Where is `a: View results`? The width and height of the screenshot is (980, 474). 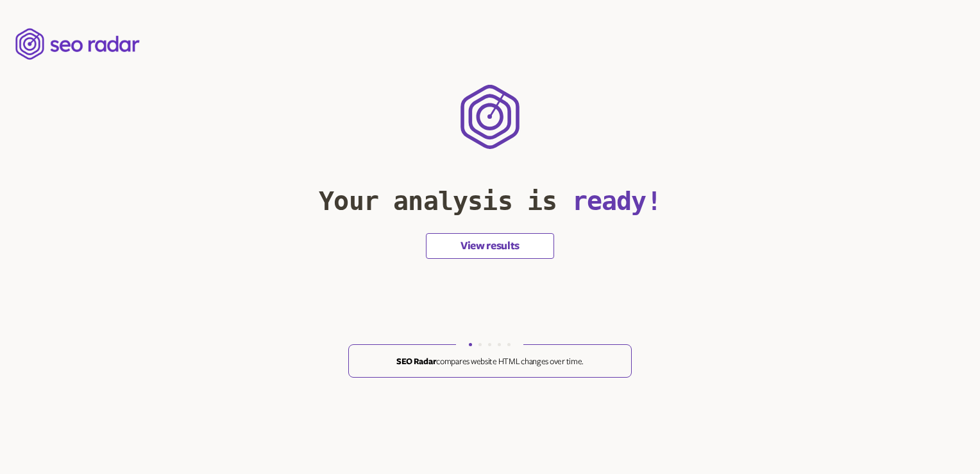
a: View results is located at coordinates (490, 246).